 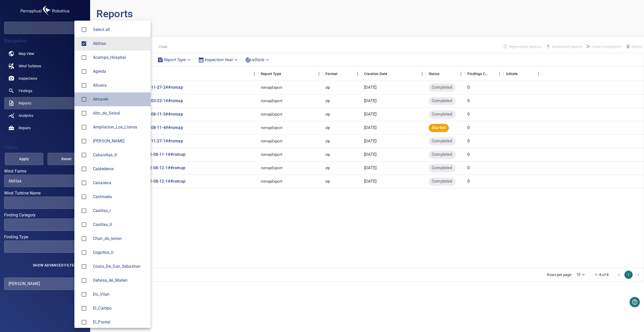 I want to click on div: Wind Farms Casillas_II, so click(x=120, y=225).